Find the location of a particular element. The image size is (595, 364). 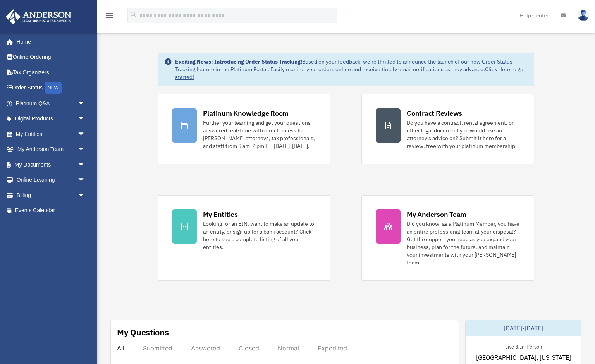

div: Looking for an EIN, want to make an update to an entity, or sign up for a bank account? Click her... is located at coordinates (259, 235).